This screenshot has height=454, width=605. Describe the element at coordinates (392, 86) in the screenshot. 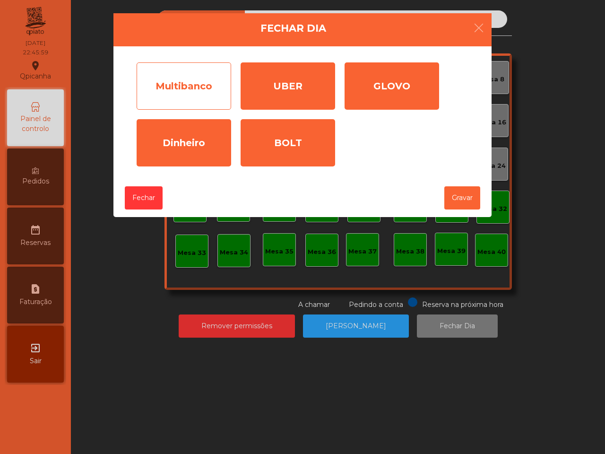

I see `div: GLOVO` at that location.